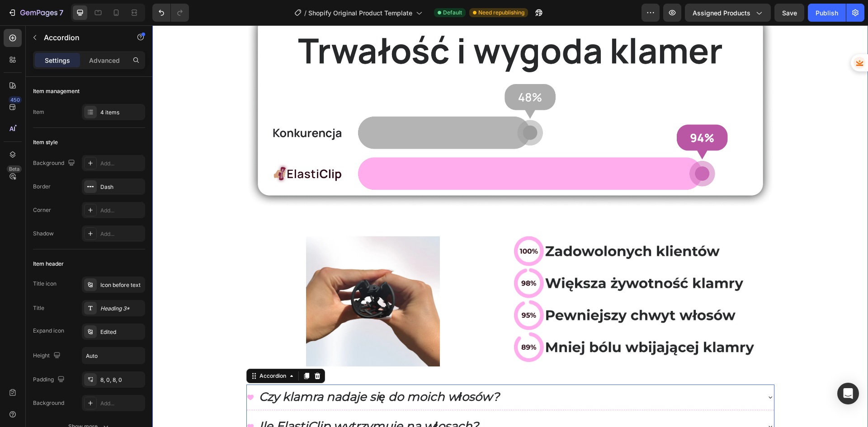 The height and width of the screenshot is (427, 868). Describe the element at coordinates (217, 402) in the screenshot. I see `p: Ile ElastiClip wytrzymuje na włosach?` at that location.